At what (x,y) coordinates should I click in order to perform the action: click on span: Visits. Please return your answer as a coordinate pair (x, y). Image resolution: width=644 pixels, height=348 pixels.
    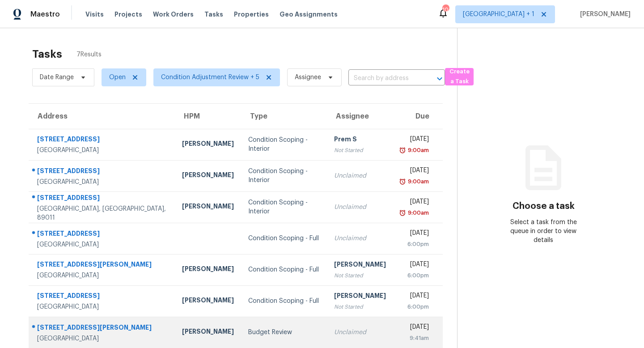
    Looking at the image, I should click on (95, 15).